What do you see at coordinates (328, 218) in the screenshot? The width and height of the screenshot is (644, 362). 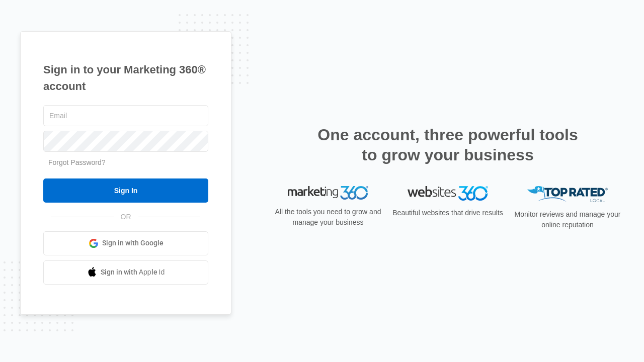 I see `p: All the tools you need to grow and manage your business` at bounding box center [328, 218].